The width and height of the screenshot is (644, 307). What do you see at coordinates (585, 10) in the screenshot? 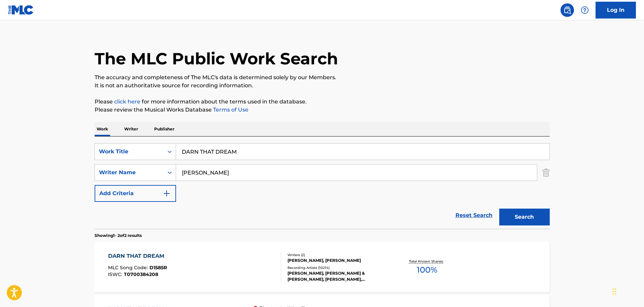
I see `img: help` at bounding box center [585, 10].